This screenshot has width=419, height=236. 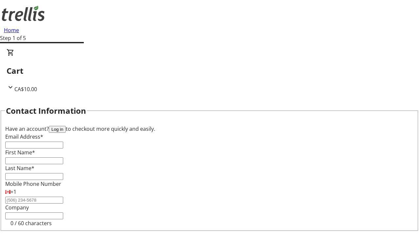 I want to click on div: Have an account? to checkout more quickly and easily., so click(x=210, y=129).